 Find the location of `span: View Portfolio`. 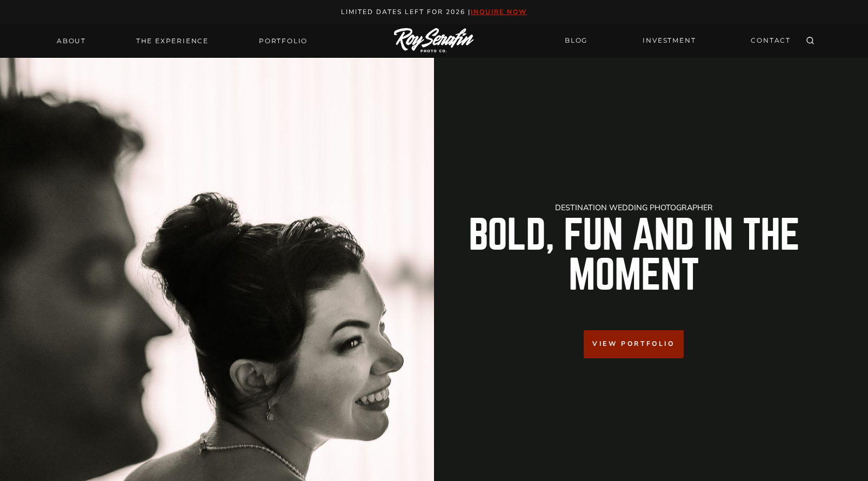

span: View Portfolio is located at coordinates (634, 344).